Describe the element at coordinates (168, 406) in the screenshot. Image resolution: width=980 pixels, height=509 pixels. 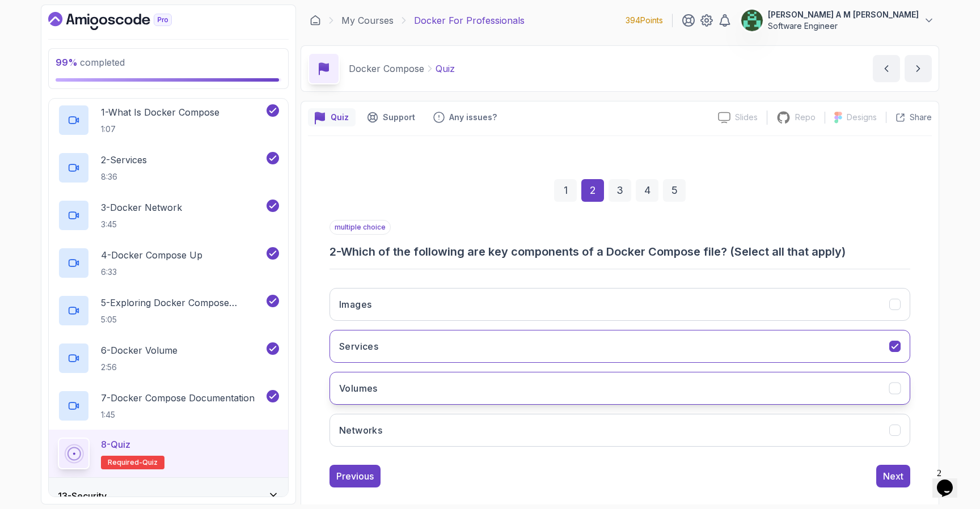
I see `button: 7-Docker Compose Documentation1:45` at that location.